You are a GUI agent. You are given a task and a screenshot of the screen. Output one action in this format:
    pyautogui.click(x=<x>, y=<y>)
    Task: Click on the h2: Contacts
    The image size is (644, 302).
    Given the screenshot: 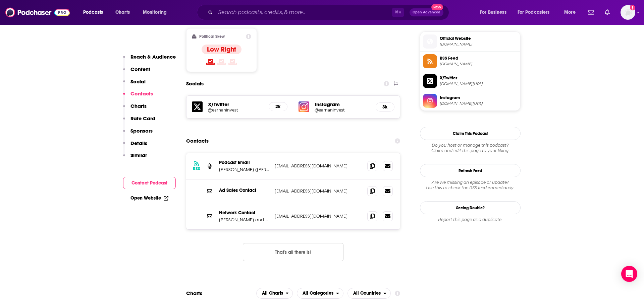 What is the action you would take?
    pyautogui.click(x=197, y=141)
    